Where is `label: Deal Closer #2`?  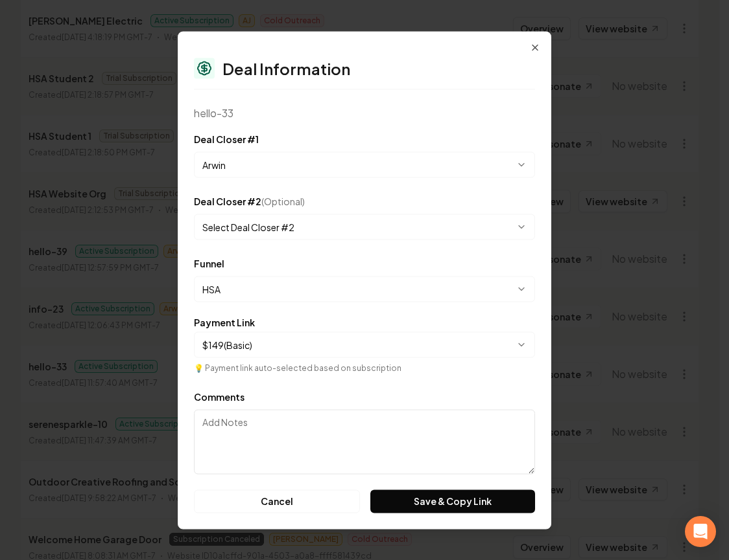 label: Deal Closer #2 is located at coordinates (249, 201).